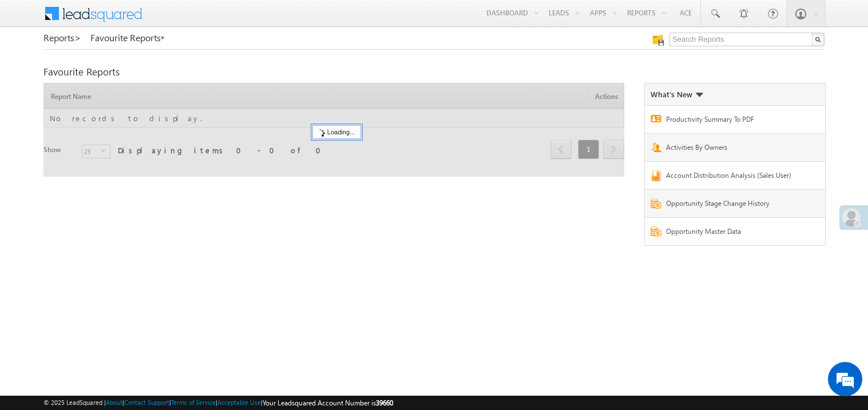  I want to click on img: Manage all your saved reports!, so click(658, 40).